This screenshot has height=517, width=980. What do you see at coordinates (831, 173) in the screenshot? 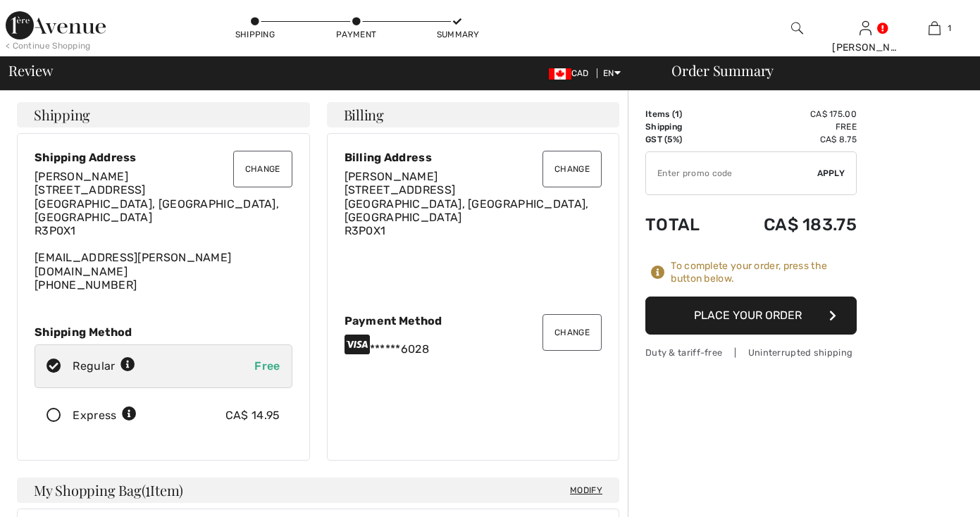
I see `span: Apply` at bounding box center [831, 173].